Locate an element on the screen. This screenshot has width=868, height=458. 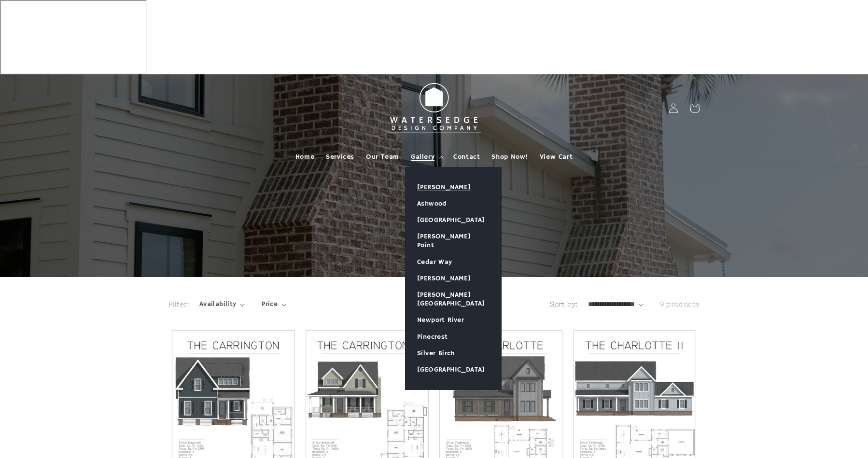
a: Pinecrest is located at coordinates (453, 337).